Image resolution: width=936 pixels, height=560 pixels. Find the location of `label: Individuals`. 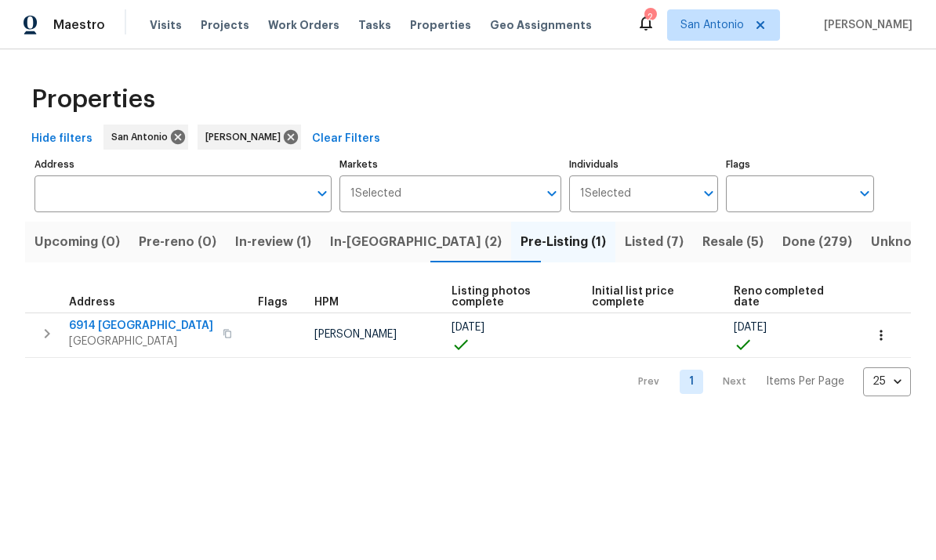

label: Individuals is located at coordinates (643, 165).